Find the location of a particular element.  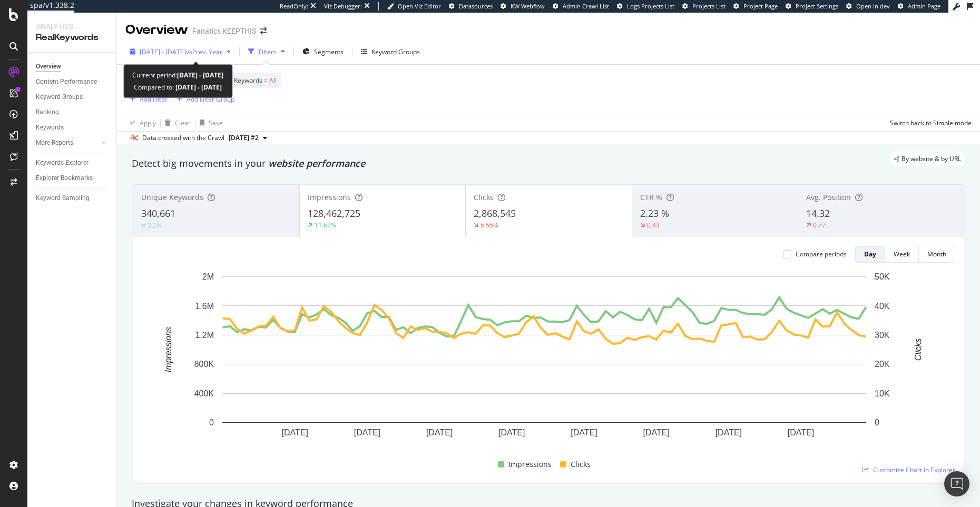

span: CTR % is located at coordinates (651, 197).